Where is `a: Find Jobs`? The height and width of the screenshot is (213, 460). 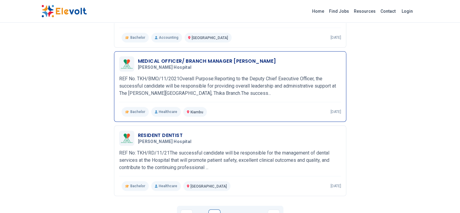
a: Find Jobs is located at coordinates (339, 11).